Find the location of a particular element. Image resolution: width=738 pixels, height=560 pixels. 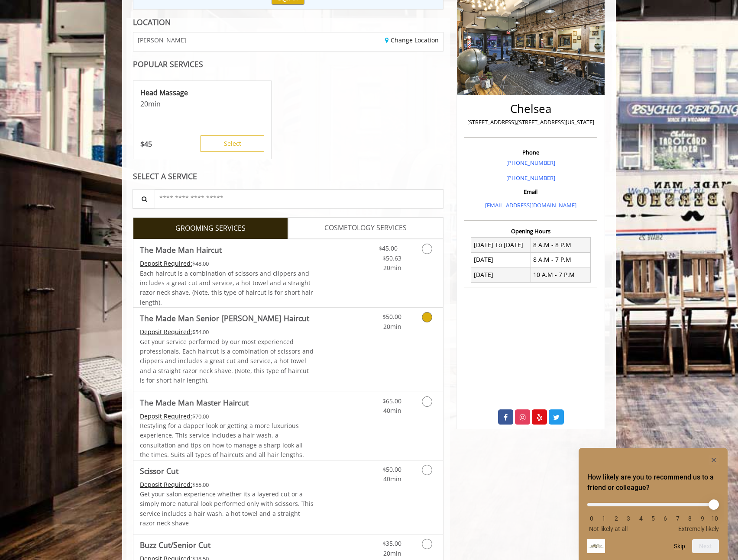

button: Next question is located at coordinates (706, 546).